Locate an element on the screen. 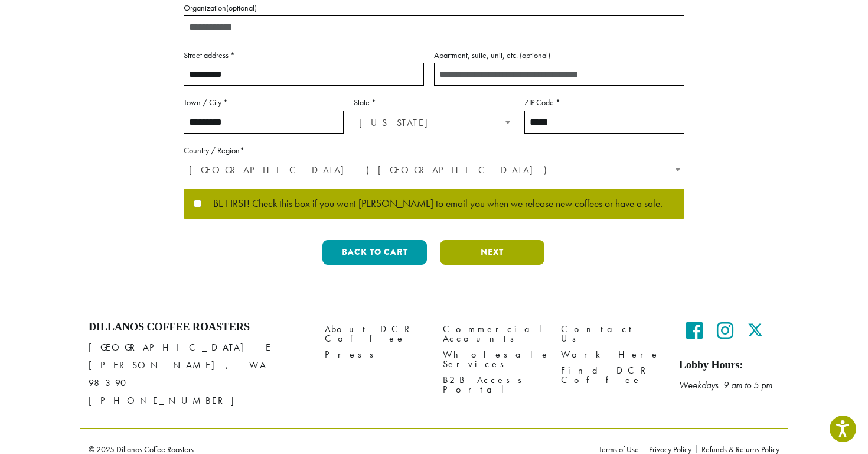 This screenshot has width=868, height=454. em: Weekdays 9 am to 5 pm is located at coordinates (726, 385).